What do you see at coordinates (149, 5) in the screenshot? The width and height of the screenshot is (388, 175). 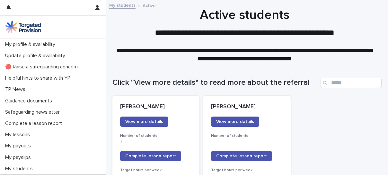 I see `p: Active` at bounding box center [149, 5].